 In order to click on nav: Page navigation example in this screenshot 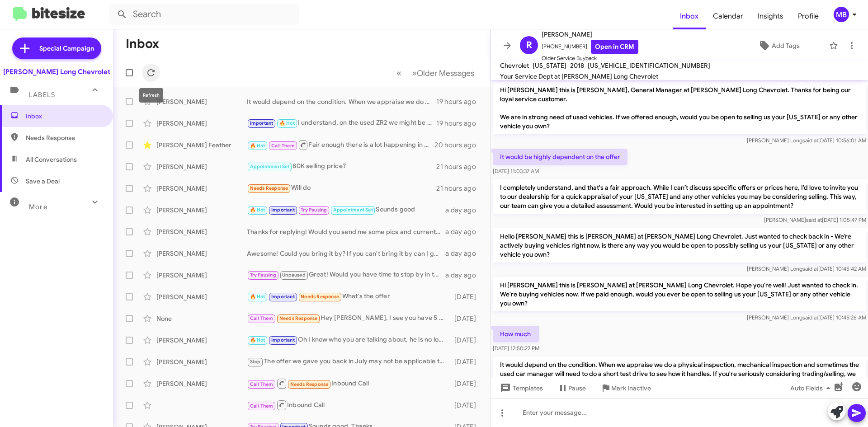, I will do `click(435, 73)`.